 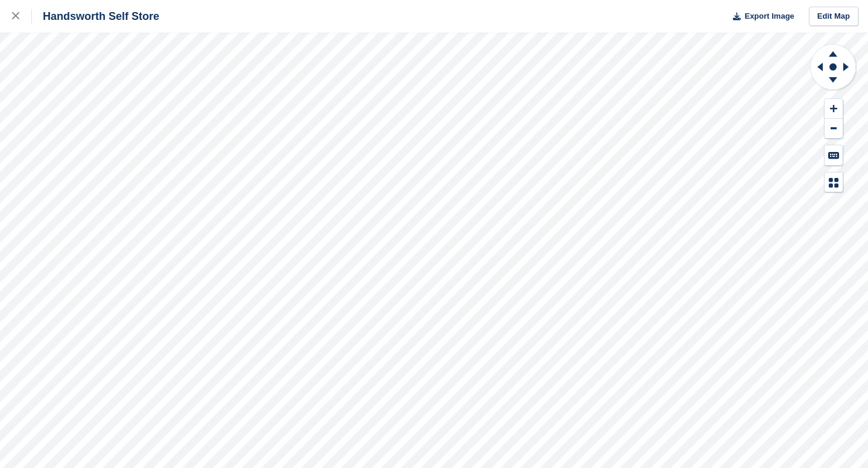 What do you see at coordinates (833, 155) in the screenshot?
I see `button: Keyboard Shortcuts` at bounding box center [833, 155].